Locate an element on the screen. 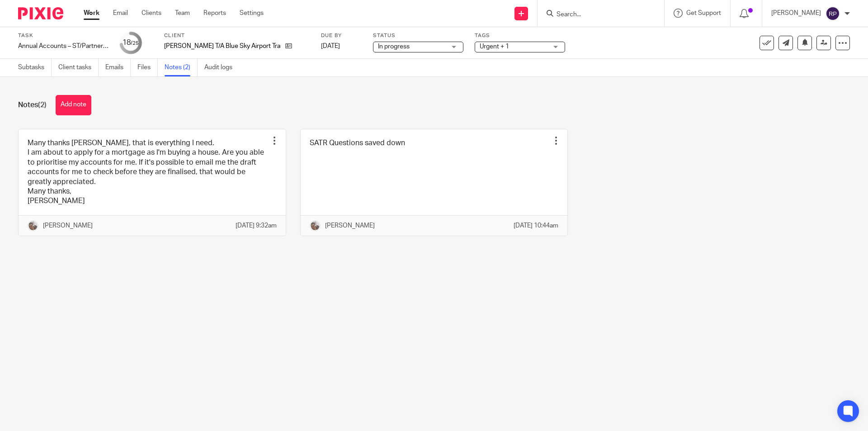 The height and width of the screenshot is (431, 868). label: Tags is located at coordinates (520, 36).